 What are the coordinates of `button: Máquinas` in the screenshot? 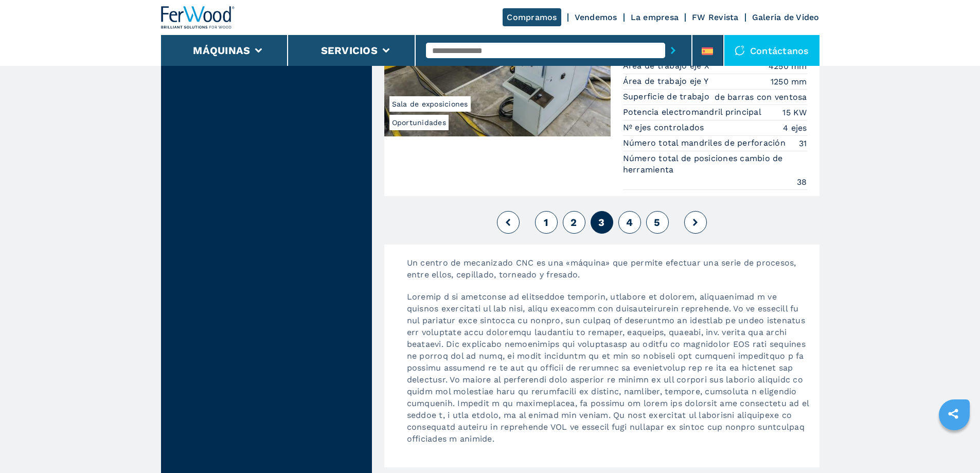 It's located at (221, 51).